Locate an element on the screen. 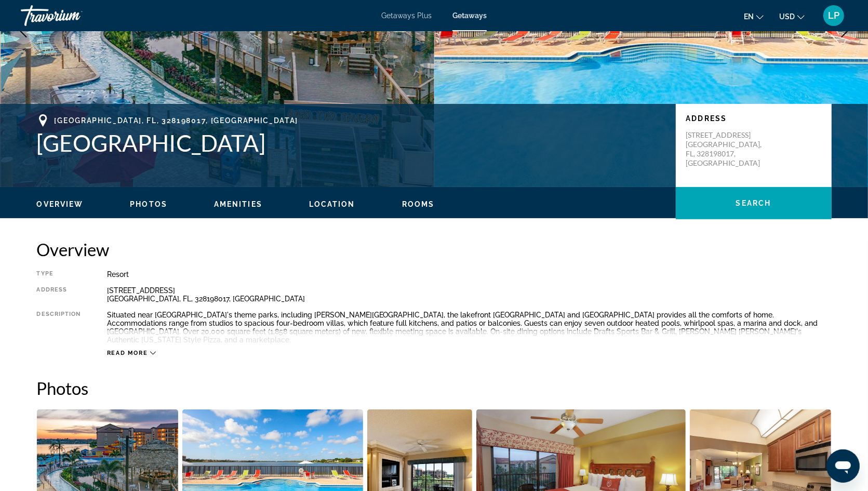 The image size is (868, 491). button: Rooms is located at coordinates (418, 204).